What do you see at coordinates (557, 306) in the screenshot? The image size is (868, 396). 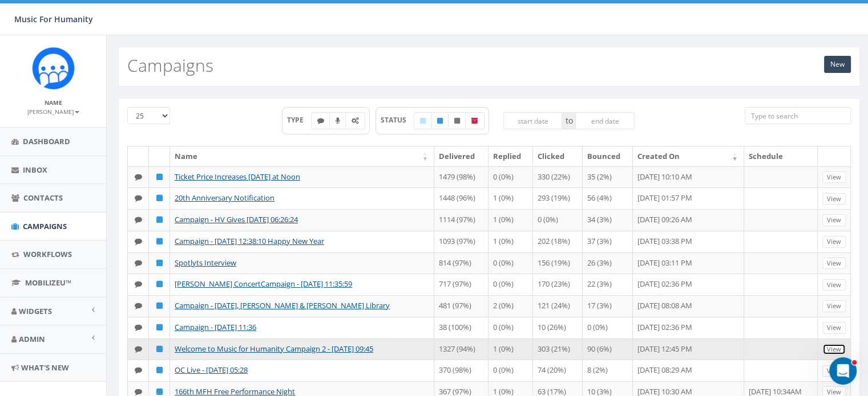 I see `td: 121 (24%)` at bounding box center [557, 306].